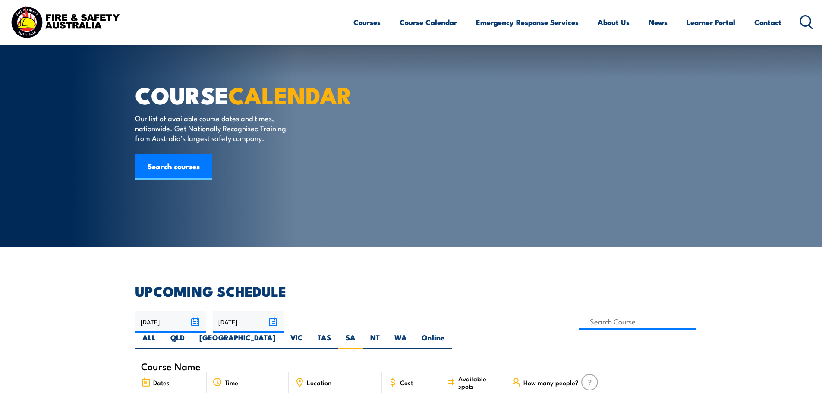 This screenshot has width=822, height=393. What do you see at coordinates (375, 341) in the screenshot?
I see `label: NT` at bounding box center [375, 341].